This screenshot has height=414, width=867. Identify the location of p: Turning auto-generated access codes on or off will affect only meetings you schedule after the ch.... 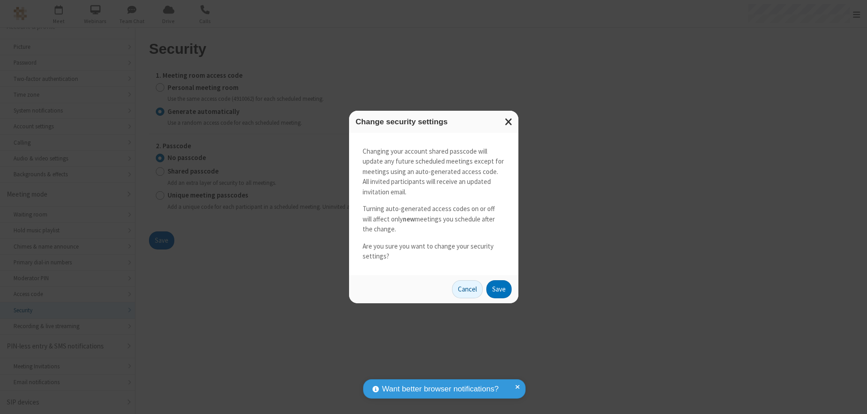
(433, 219).